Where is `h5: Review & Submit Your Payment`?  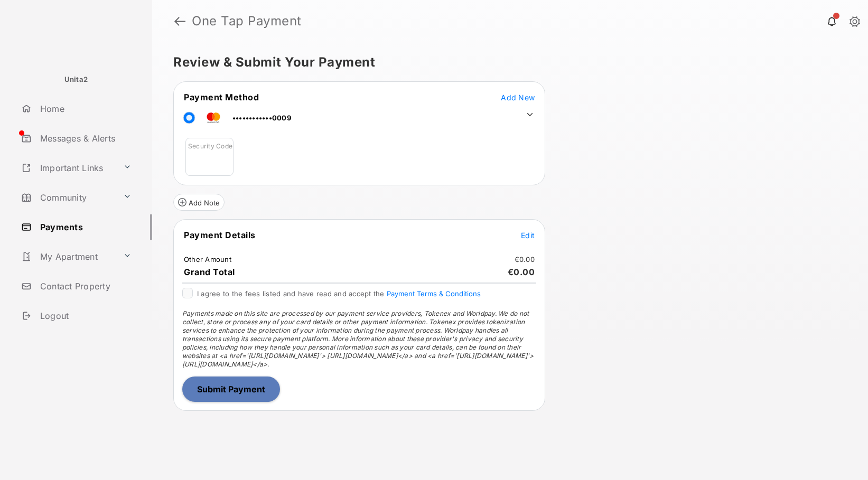 h5: Review & Submit Your Payment is located at coordinates (505, 62).